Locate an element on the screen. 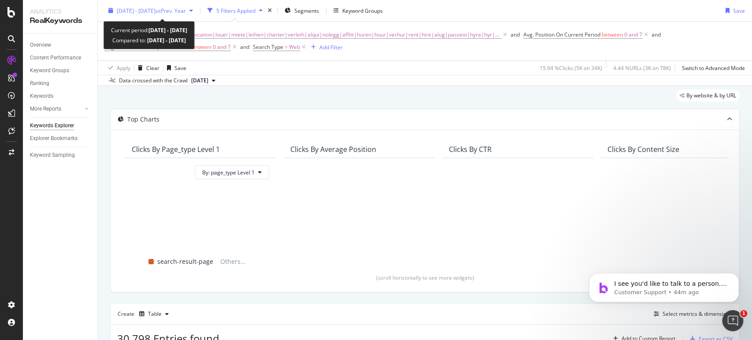 This screenshot has height=340, width=752. button: Switch to Advanced Mode is located at coordinates (712, 68).